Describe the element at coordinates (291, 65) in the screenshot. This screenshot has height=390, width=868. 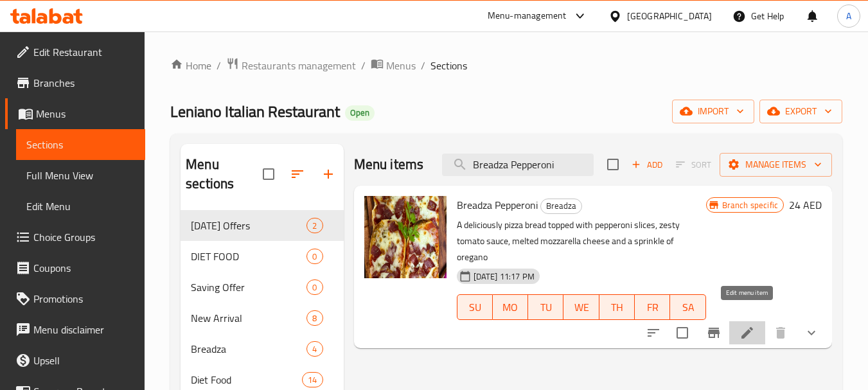
I see `a: Restaurants management` at that location.